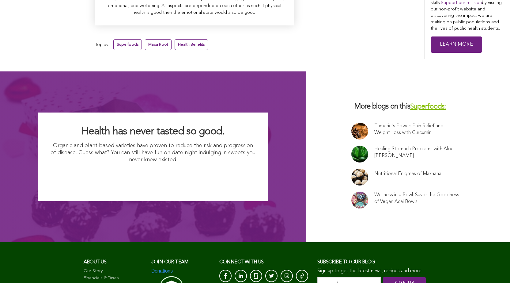  I want to click on a: Financials & Taxes, so click(115, 278).